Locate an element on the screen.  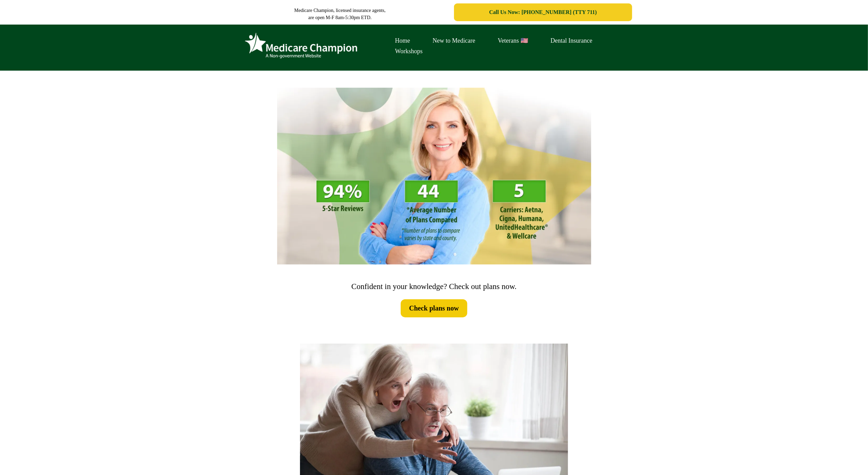
a: New to Medicare is located at coordinates (454, 40).